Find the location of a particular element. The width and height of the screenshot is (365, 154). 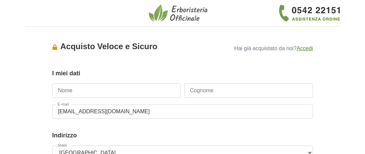

legend: Indirizzo is located at coordinates (182, 135).